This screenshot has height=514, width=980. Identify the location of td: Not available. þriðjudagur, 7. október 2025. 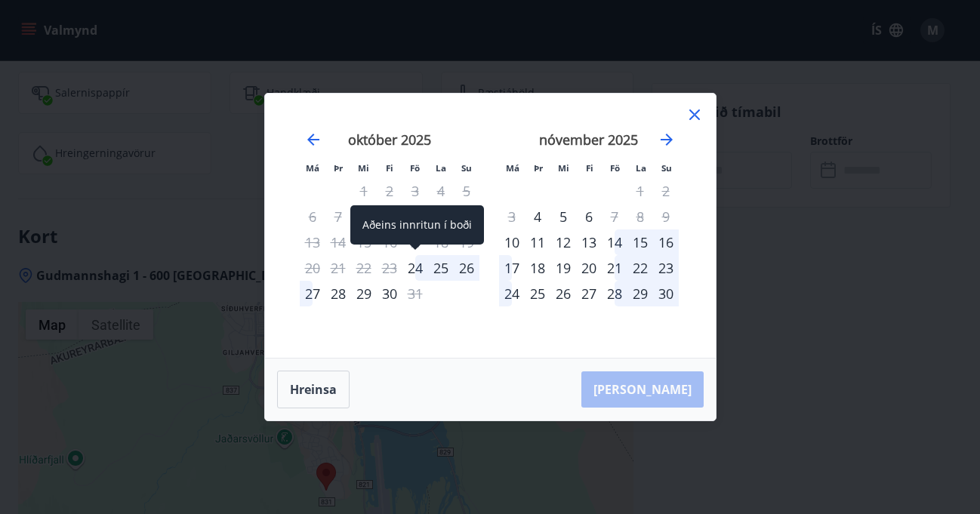
(338, 217).